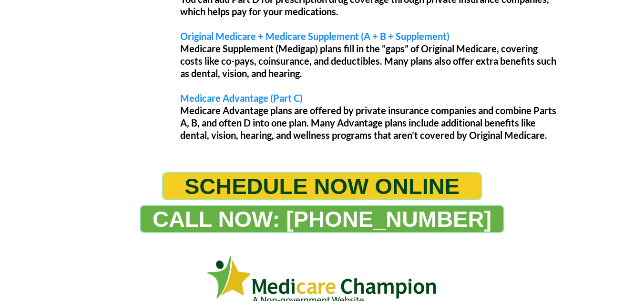 Image resolution: width=644 pixels, height=301 pixels. I want to click on p: Medicare Supplement (Medigap) plans fill in the “gaps” of Original Medicare, covering costs like ..., so click(371, 61).